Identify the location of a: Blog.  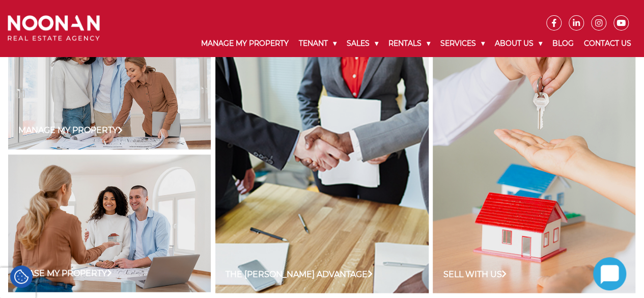
(563, 44).